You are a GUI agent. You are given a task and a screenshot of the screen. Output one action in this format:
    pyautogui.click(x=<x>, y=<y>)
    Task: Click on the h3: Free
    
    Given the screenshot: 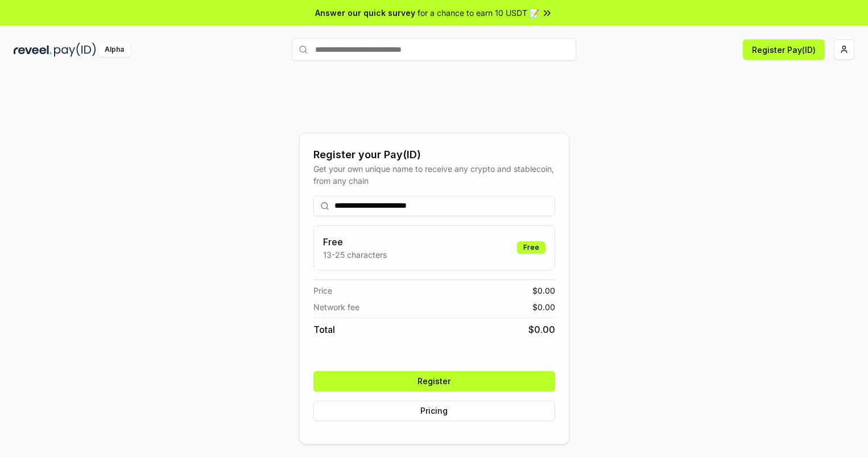 What is the action you would take?
    pyautogui.click(x=355, y=242)
    